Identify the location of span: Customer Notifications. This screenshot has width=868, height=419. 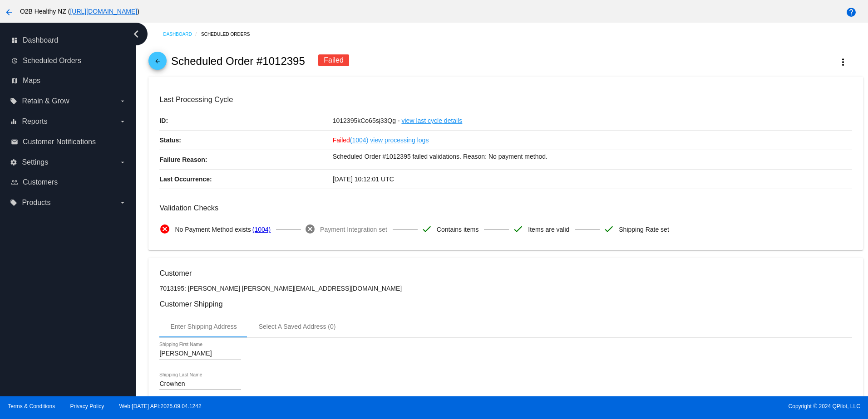
(59, 142).